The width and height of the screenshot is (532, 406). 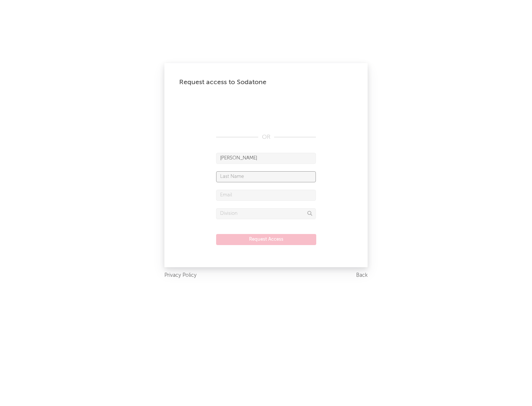 I want to click on div: OR, so click(x=266, y=137).